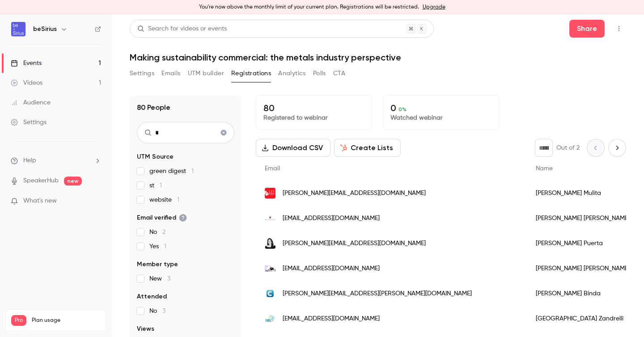  I want to click on img: oli-world.com, so click(270, 268).